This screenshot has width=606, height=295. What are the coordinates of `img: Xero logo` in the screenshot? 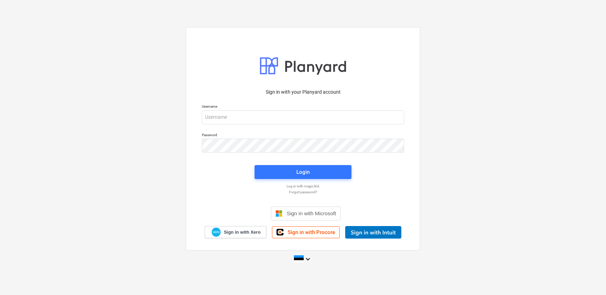 It's located at (216, 232).